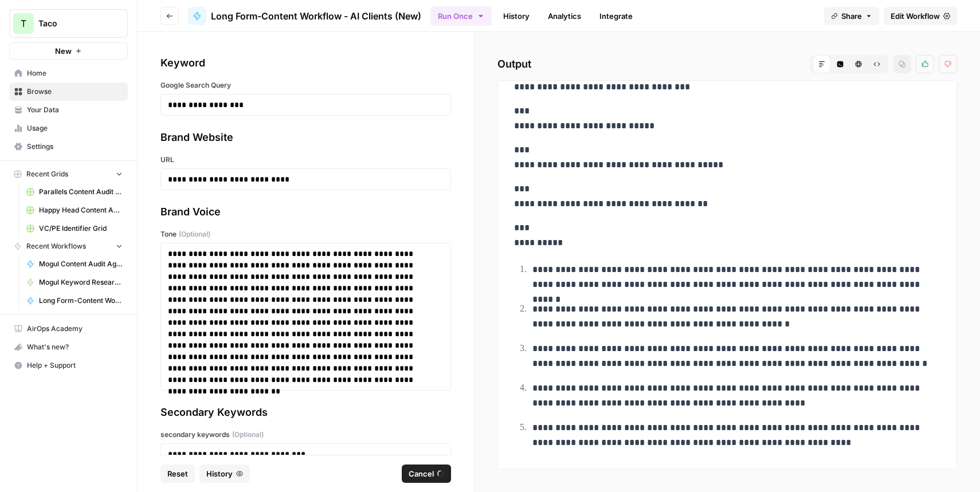 This screenshot has height=492, width=980. I want to click on button: Reset, so click(178, 474).